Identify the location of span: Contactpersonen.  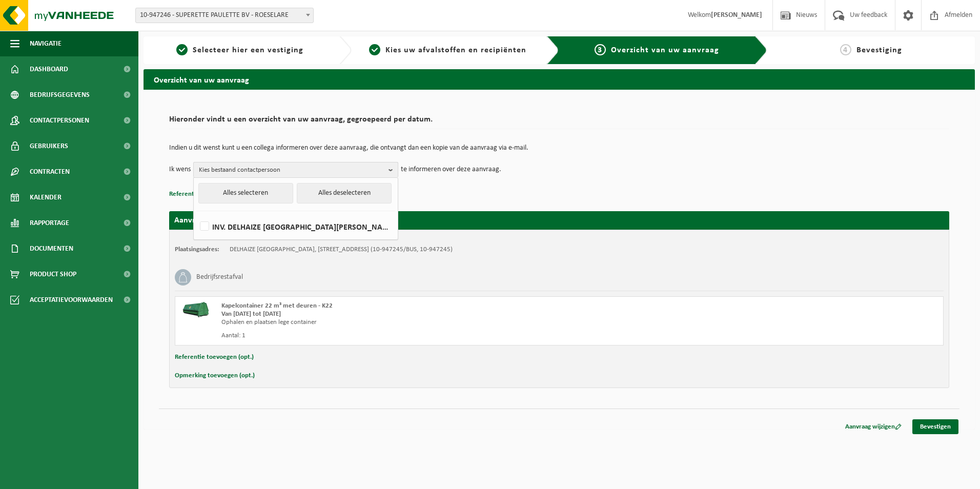
(60, 120).